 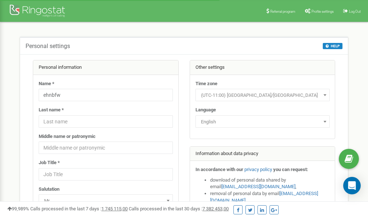 What do you see at coordinates (332, 46) in the screenshot?
I see `button: HELP` at bounding box center [332, 46].